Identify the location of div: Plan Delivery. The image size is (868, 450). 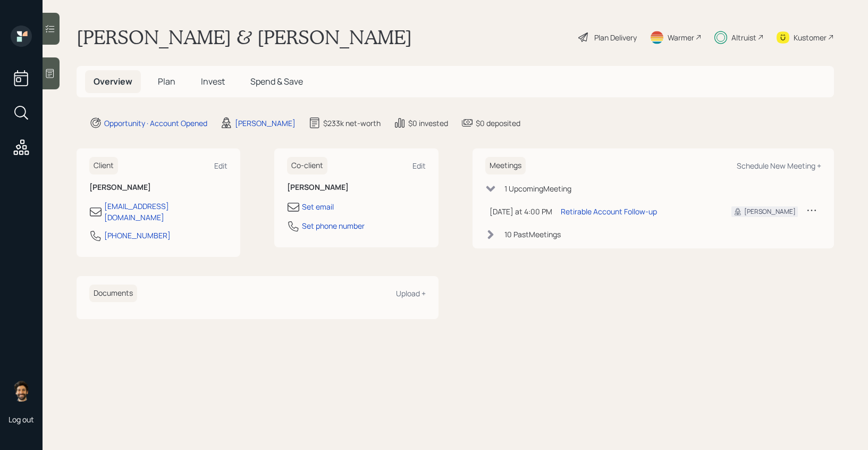
(616, 37).